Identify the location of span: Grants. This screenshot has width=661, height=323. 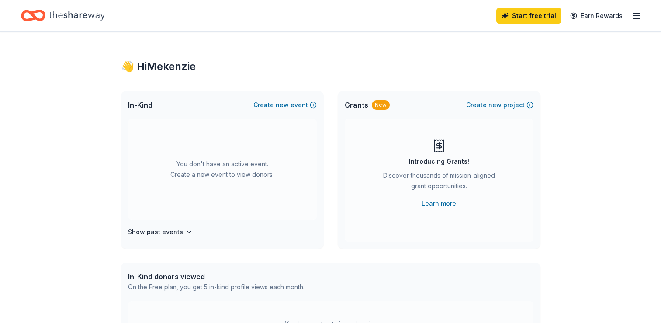
(357, 105).